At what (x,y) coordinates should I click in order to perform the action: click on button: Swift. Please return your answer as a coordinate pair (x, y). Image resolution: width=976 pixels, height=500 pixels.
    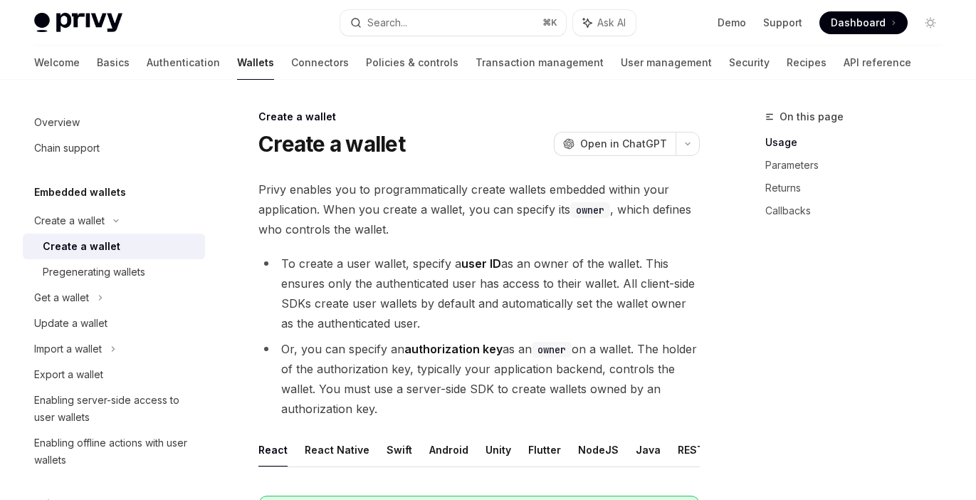
    Looking at the image, I should click on (399, 449).